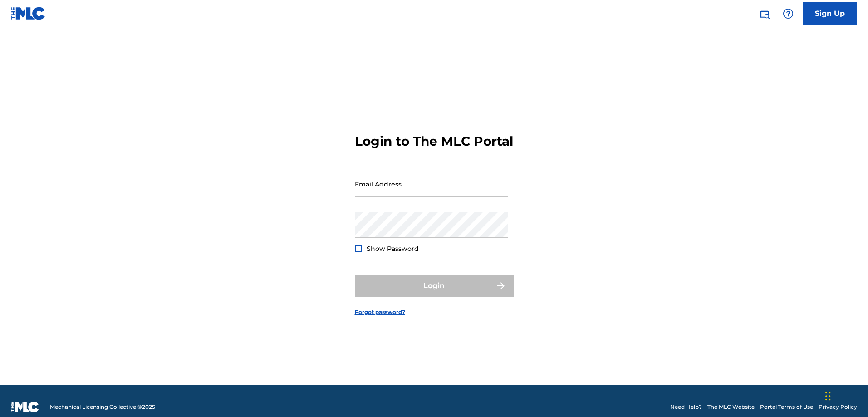 Image resolution: width=868 pixels, height=417 pixels. Describe the element at coordinates (102, 407) in the screenshot. I see `span: Mechanical Licensing Collective © 2025` at that location.